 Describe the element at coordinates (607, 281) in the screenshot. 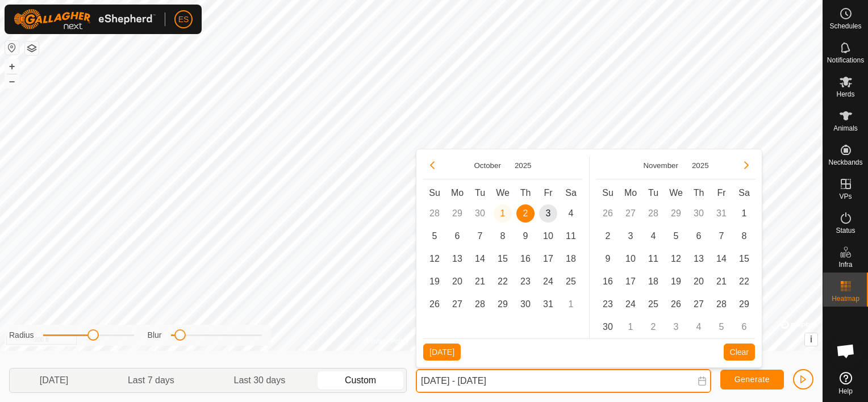

I see `td: 16` at that location.